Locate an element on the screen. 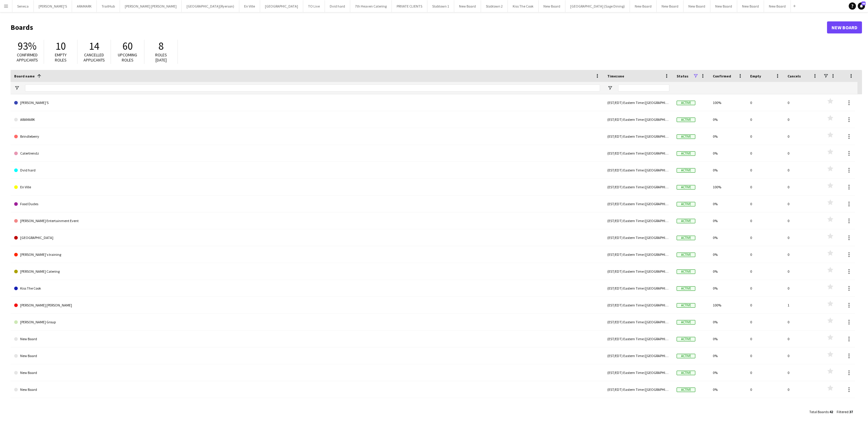  span: 42 is located at coordinates (831, 412).